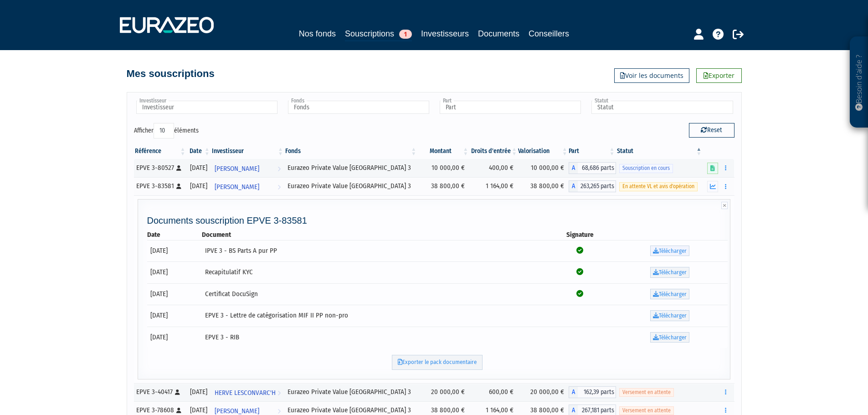 This screenshot has width=868, height=415. Describe the element at coordinates (163, 131) in the screenshot. I see `select: Afficheréléments` at that location.